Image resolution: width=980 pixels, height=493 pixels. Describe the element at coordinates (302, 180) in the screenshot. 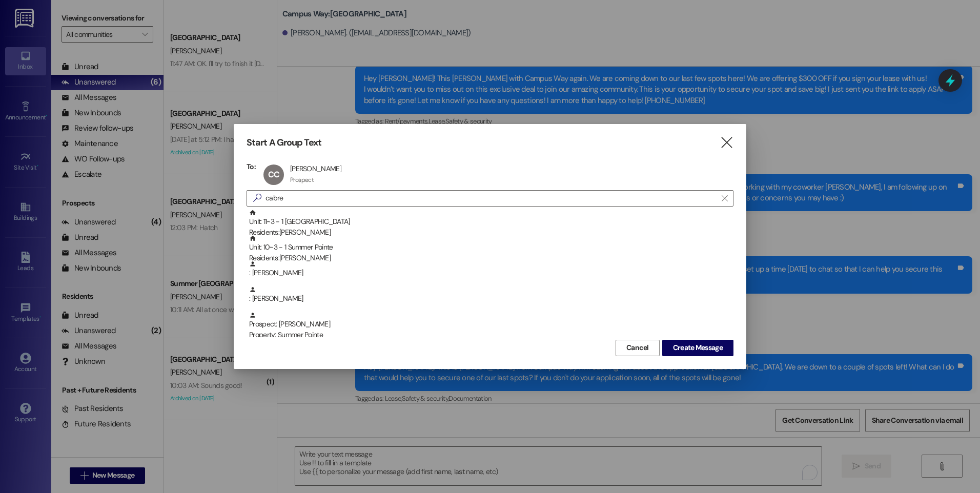

I see `div: Prospect` at that location.